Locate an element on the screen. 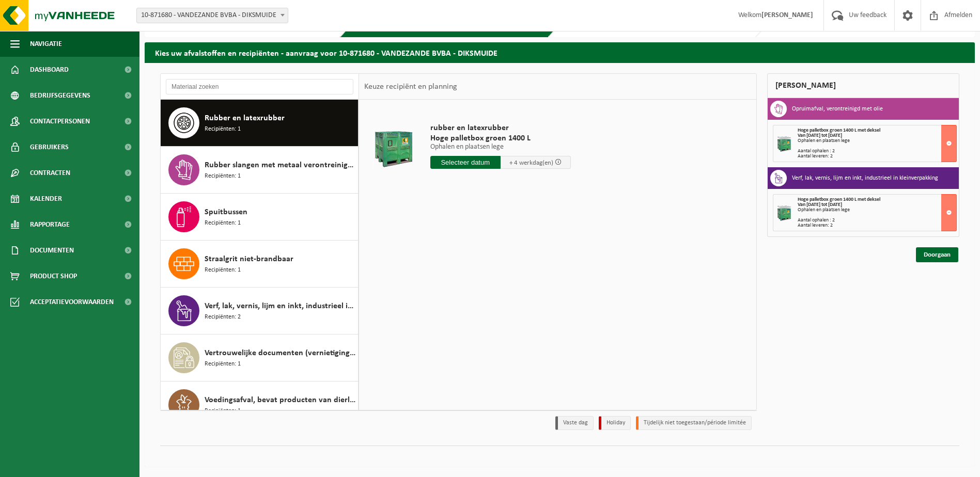 This screenshot has height=477, width=980. li: Vaste dag is located at coordinates (575, 423).